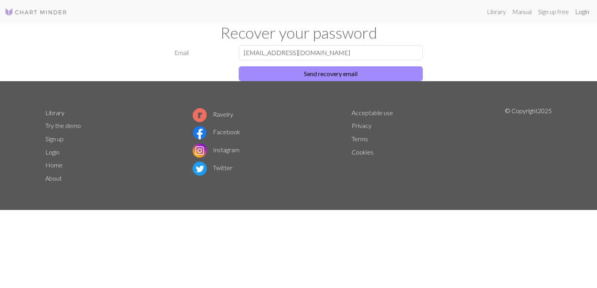  Describe the element at coordinates (553, 12) in the screenshot. I see `a: Sign up free` at that location.